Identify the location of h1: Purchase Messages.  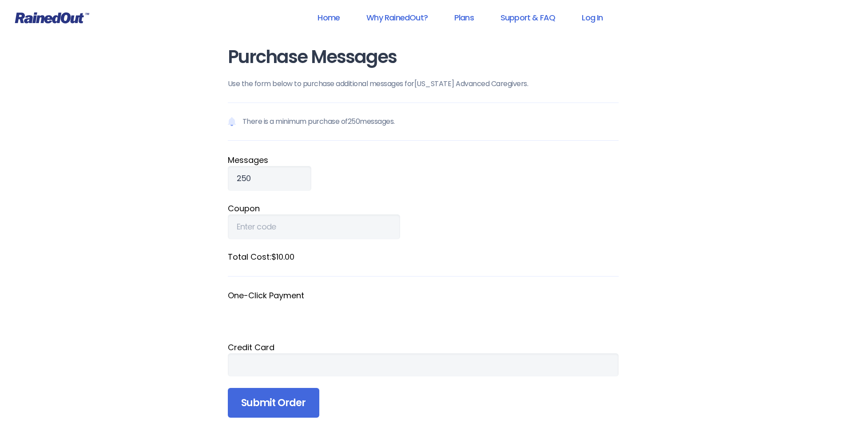
(423, 57).